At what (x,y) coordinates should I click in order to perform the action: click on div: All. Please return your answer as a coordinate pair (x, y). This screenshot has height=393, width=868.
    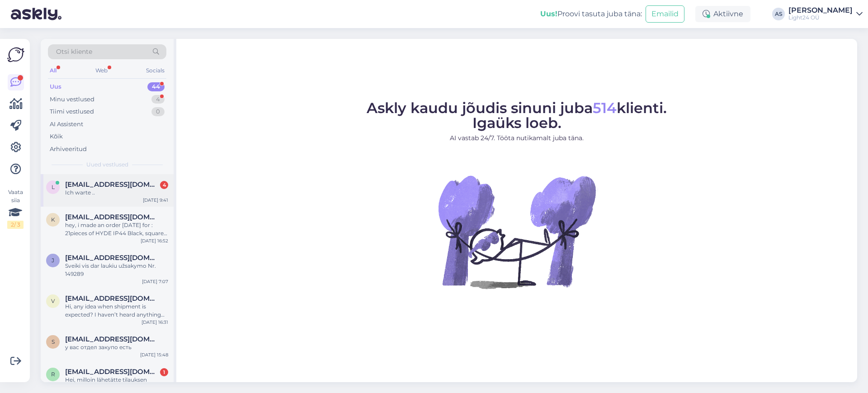
    Looking at the image, I should click on (53, 71).